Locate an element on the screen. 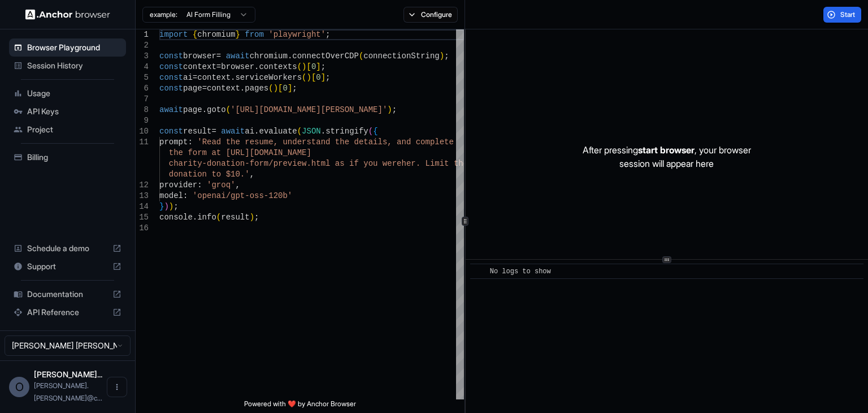  span: Omar Fernando Bolaños Delgado is located at coordinates (68, 374).